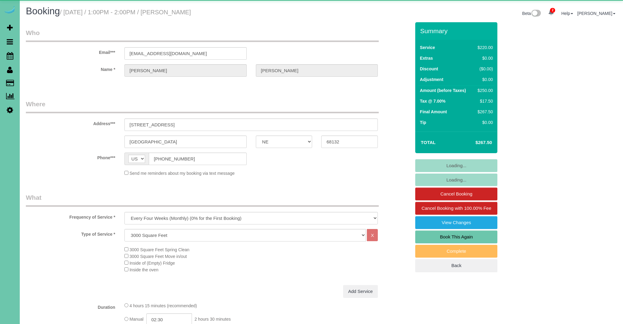 The width and height of the screenshot is (623, 324). What do you see at coordinates (10, 10) in the screenshot?
I see `img: Automaid Logo` at bounding box center [10, 10].